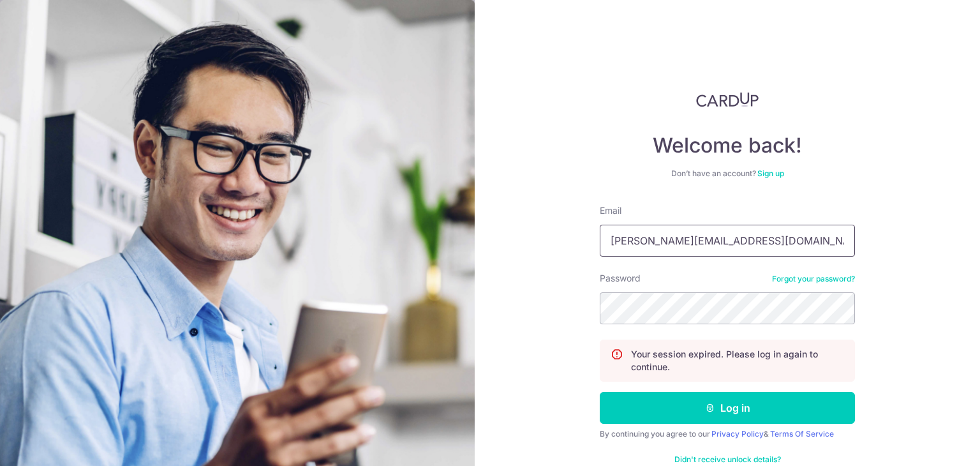 Image resolution: width=980 pixels, height=466 pixels. Describe the element at coordinates (737, 360) in the screenshot. I see `p: Your session expired. Please log in again to continue.` at that location.